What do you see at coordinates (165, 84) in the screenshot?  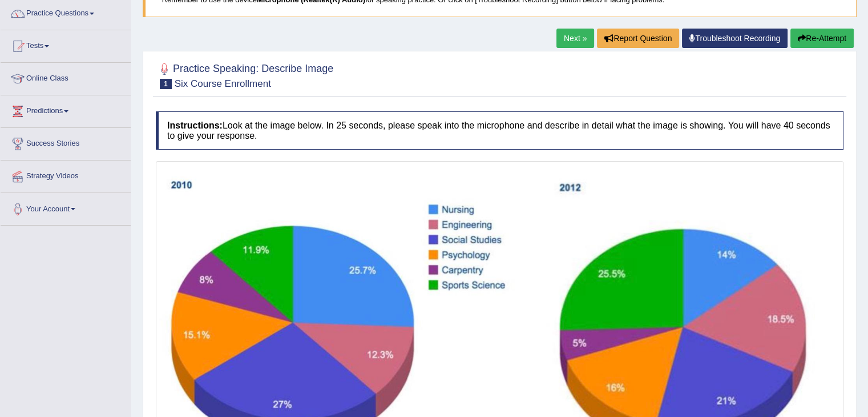 I see `span: 1` at bounding box center [165, 84].